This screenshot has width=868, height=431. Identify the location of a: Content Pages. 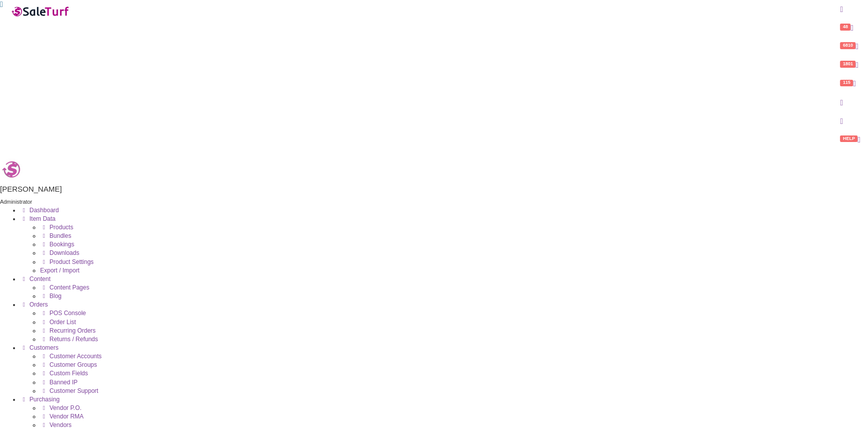
(64, 287).